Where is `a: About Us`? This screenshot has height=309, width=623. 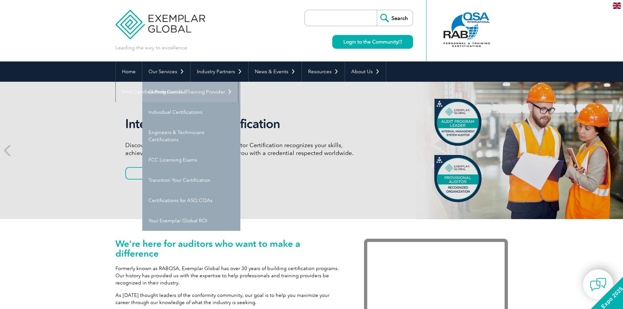
a: About Us is located at coordinates (365, 72).